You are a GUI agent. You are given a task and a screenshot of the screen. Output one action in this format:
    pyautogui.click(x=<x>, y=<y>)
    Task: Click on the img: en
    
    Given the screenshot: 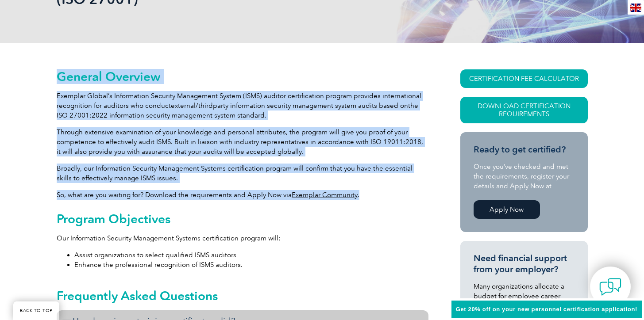 What is the action you would take?
    pyautogui.click(x=635, y=8)
    